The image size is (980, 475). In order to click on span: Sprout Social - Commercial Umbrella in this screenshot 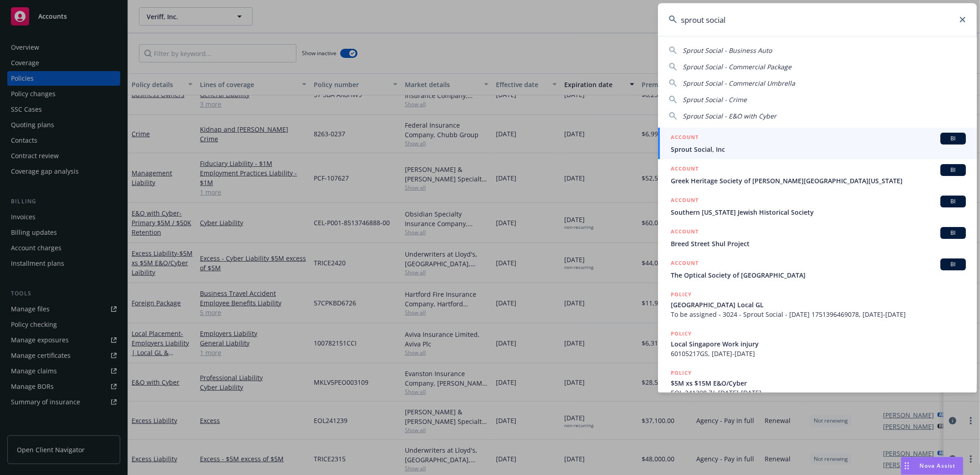, I will do `click(739, 83)`.